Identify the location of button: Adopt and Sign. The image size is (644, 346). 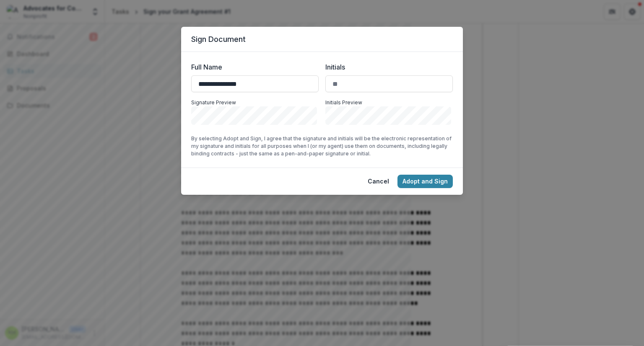
(425, 181).